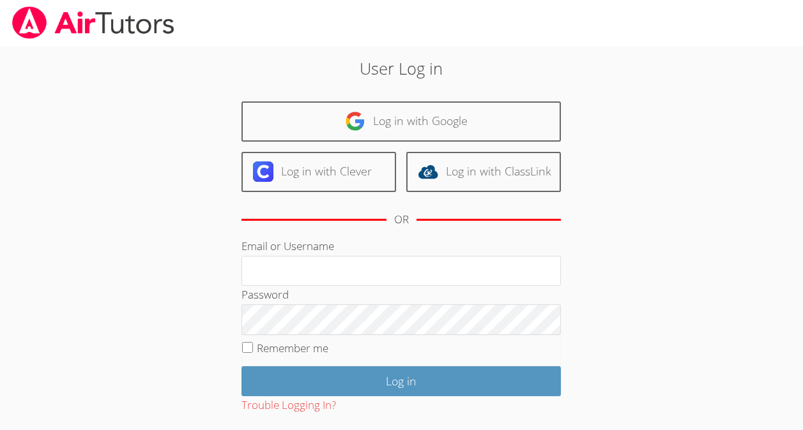 This screenshot has height=430, width=803. I want to click on h2: User Log in, so click(401, 68).